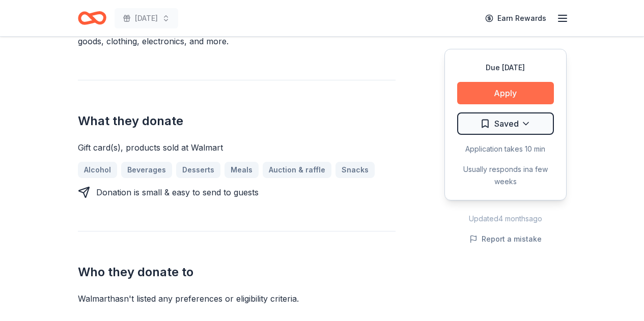 The height and width of the screenshot is (321, 644). Describe the element at coordinates (505, 176) in the screenshot. I see `div: Usually responds in a few weeks` at that location.